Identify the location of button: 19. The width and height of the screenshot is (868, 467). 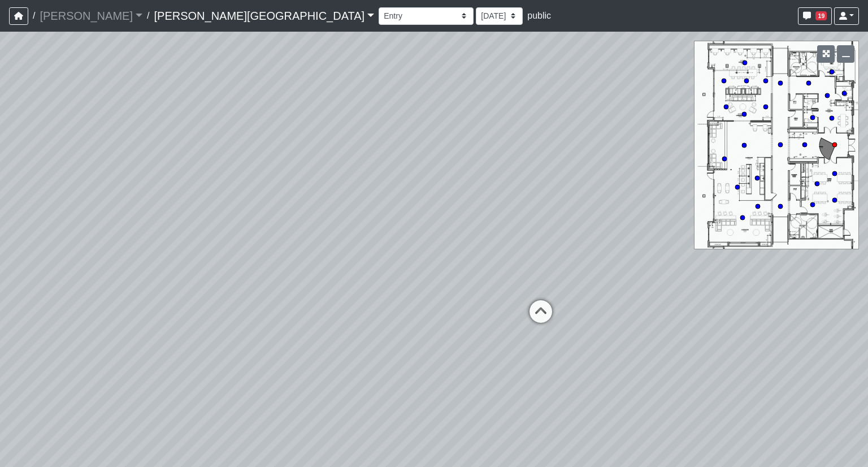
(815, 16).